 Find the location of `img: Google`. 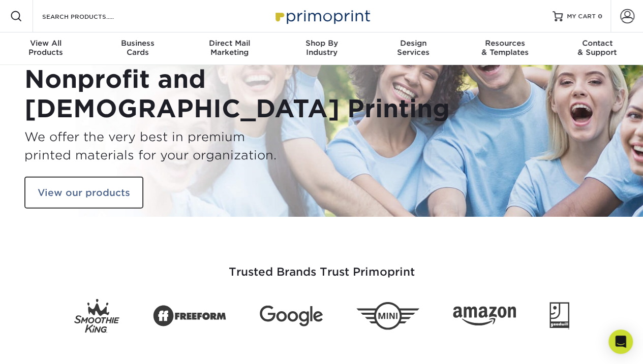

img: Google is located at coordinates (291, 316).